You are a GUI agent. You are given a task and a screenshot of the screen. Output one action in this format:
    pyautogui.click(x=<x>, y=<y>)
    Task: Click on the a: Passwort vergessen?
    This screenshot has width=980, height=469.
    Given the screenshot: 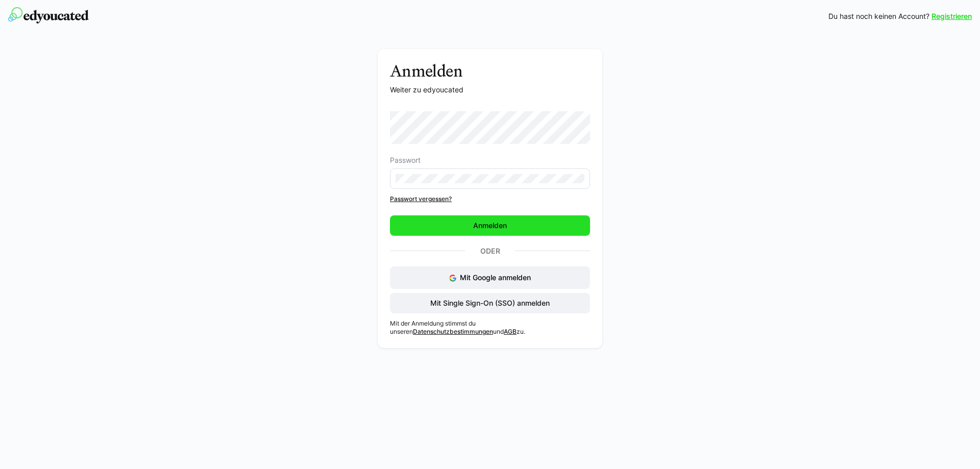 What is the action you would take?
    pyautogui.click(x=490, y=199)
    